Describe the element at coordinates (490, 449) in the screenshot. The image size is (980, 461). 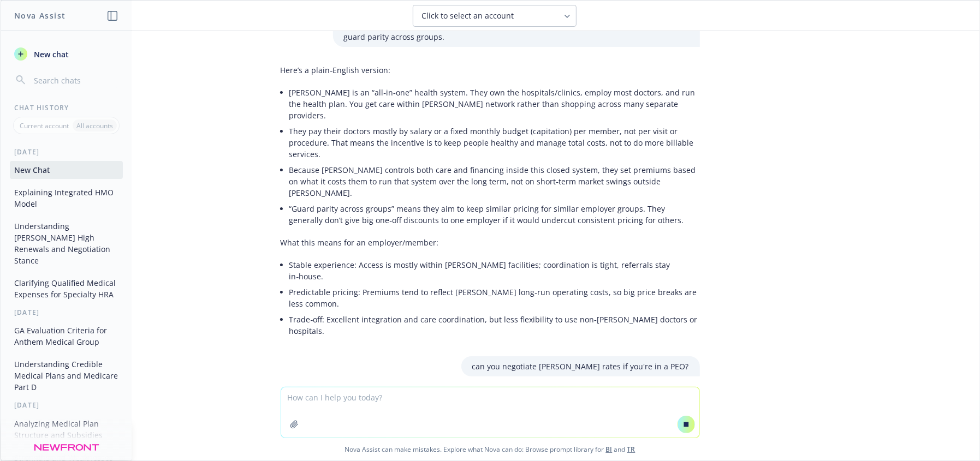
I see `span: Nova Assist can make mistakes. Explore what Nova can do: Browse prompt library for and` at that location.